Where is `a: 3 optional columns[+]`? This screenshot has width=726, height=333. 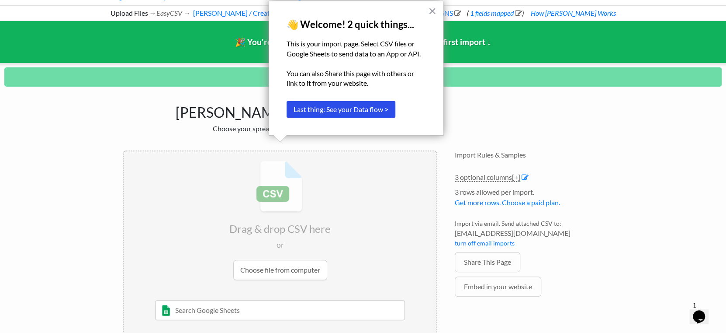
a: 3 optional columns[+] is located at coordinates (488, 177).